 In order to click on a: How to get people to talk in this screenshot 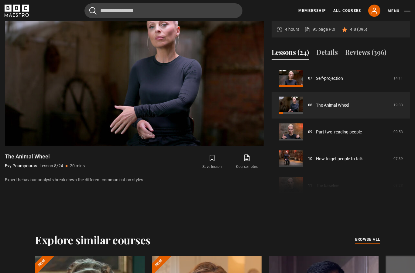, I will do `click(340, 158)`.